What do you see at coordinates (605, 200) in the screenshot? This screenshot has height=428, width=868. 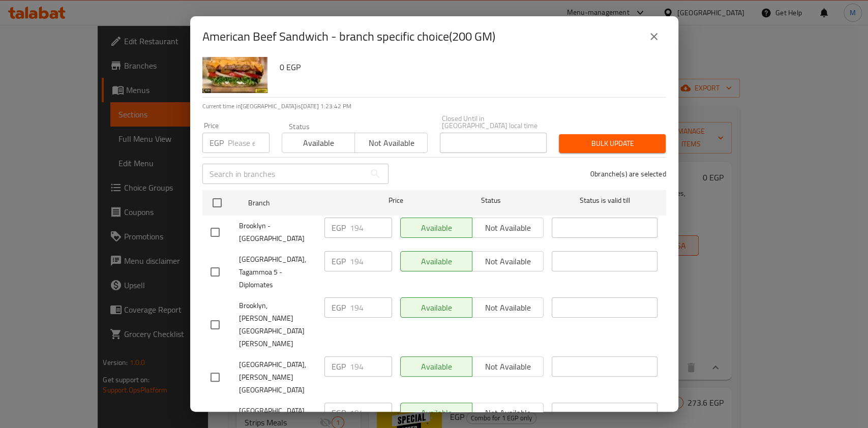 I see `span: Status is valid till` at bounding box center [605, 200].